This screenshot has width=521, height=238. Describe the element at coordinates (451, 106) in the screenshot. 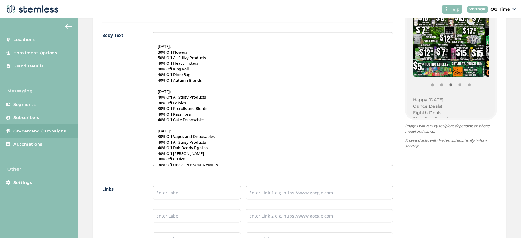

I see `p: Ounce Deals!` at that location.